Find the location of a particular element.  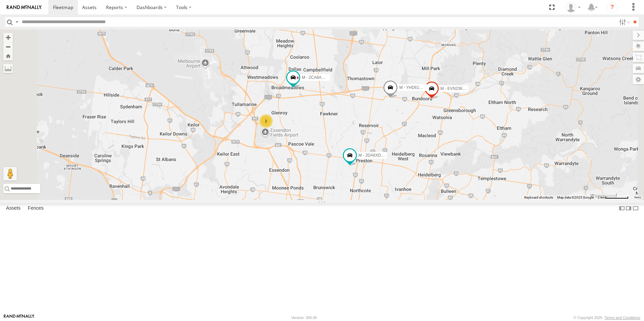

div: © Copyright 2025 - is located at coordinates (607, 317).